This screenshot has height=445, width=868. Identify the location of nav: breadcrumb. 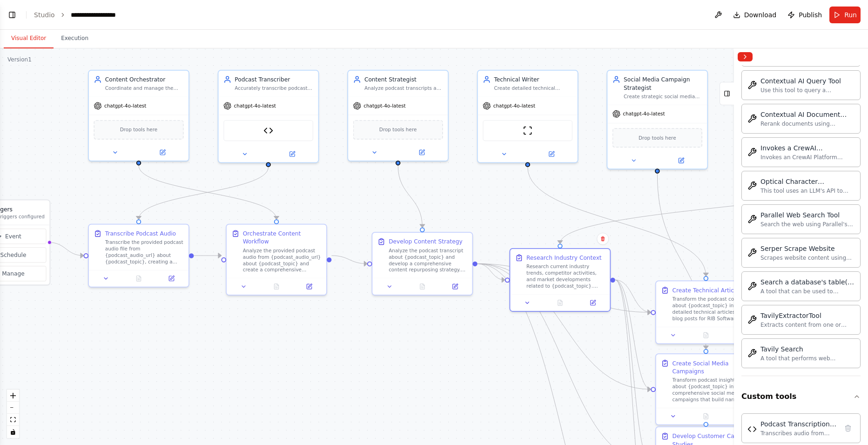
(84, 15).